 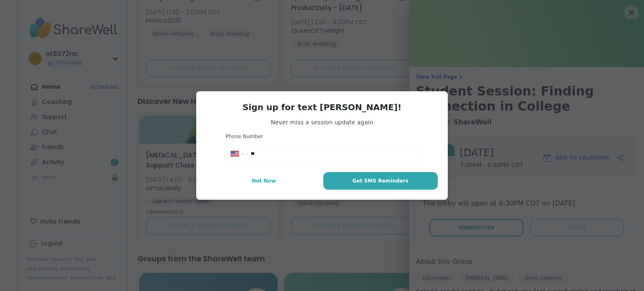 What do you see at coordinates (235, 154) in the screenshot?
I see `img: United States` at bounding box center [235, 154].